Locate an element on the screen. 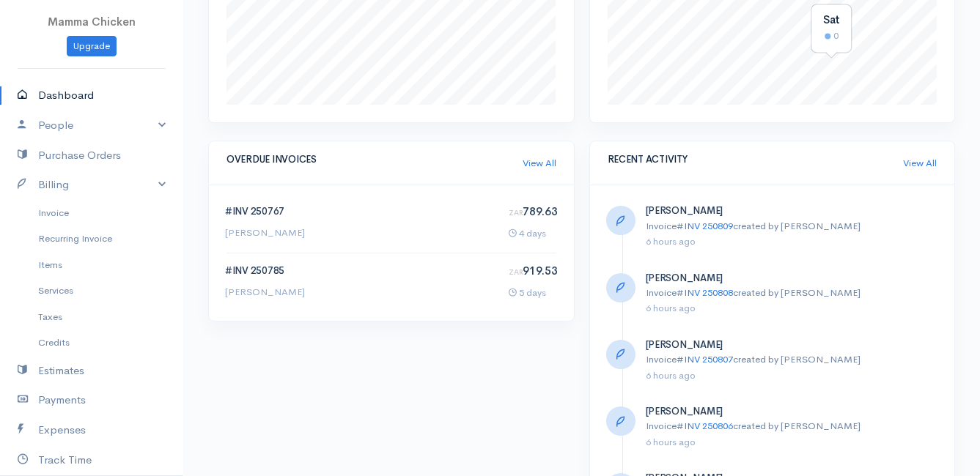 Image resolution: width=980 pixels, height=476 pixels. h5: OVERDUE INVOICES is located at coordinates (375, 160).